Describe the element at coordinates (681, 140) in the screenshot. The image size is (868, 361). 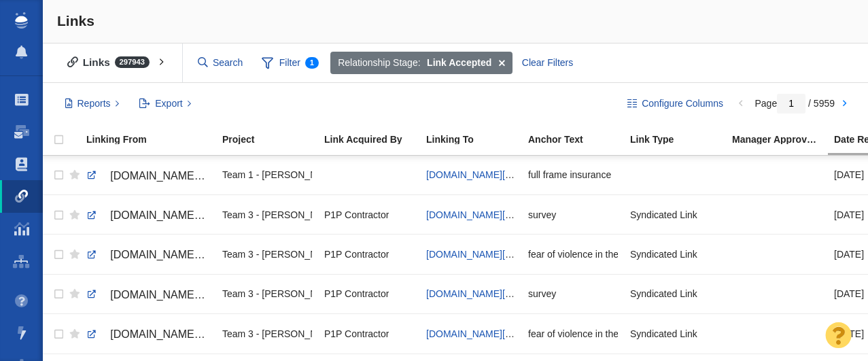
I see `a: Link Type` at that location.